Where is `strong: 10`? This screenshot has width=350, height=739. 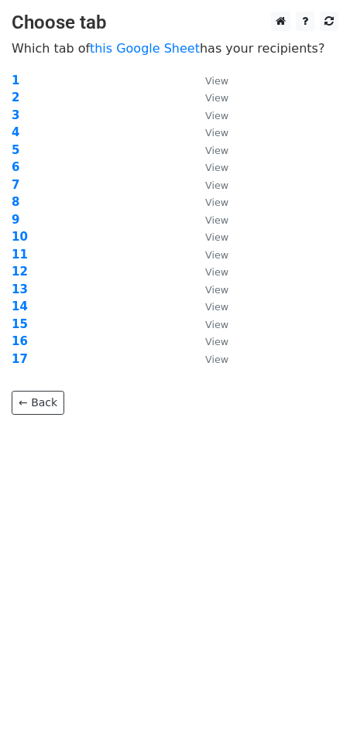 strong: 10 is located at coordinates (19, 237).